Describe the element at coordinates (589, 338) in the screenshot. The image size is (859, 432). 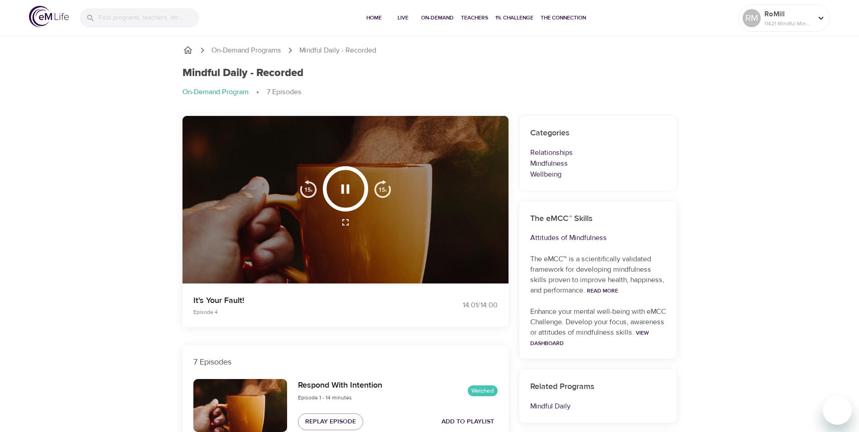
I see `a: View Dashboard` at that location.